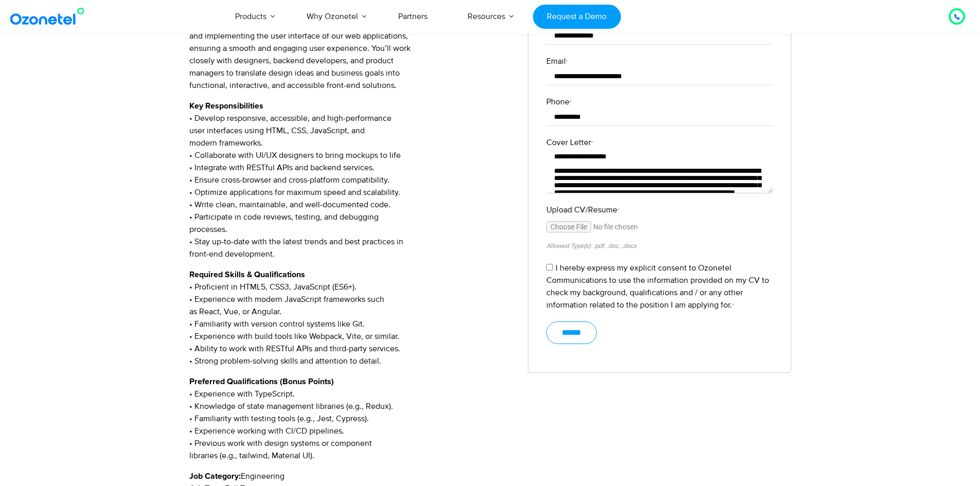 Image resolution: width=980 pixels, height=486 pixels. Describe the element at coordinates (660, 142) in the screenshot. I see `label: Cover Letter` at that location.